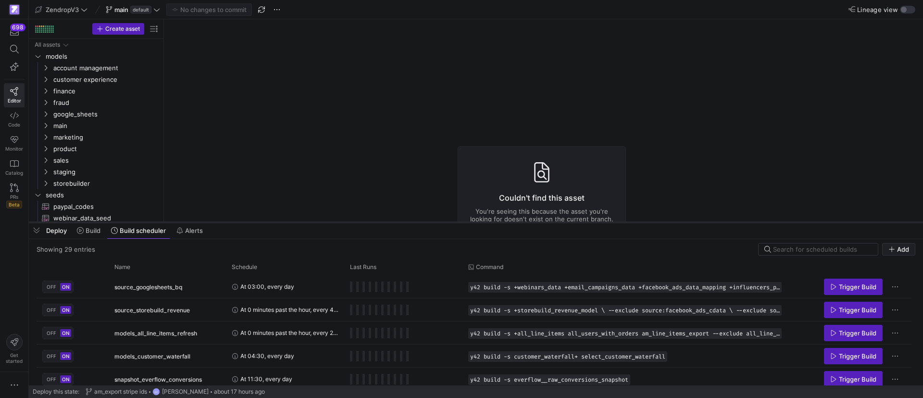 Image resolution: width=923 pixels, height=398 pixels. What do you see at coordinates (106, 102) in the screenshot?
I see `span: fraud` at bounding box center [106, 102].